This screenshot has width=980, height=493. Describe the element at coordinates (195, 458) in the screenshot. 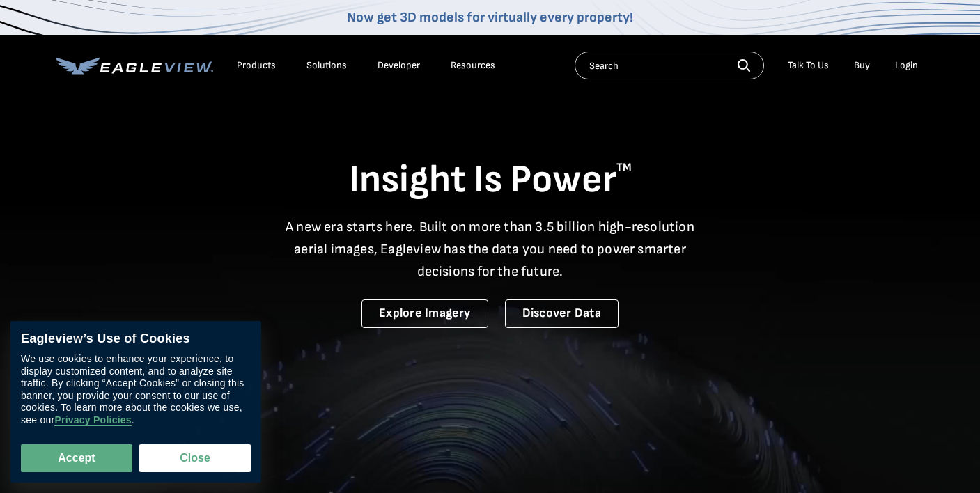

I see `button: Close` at that location.